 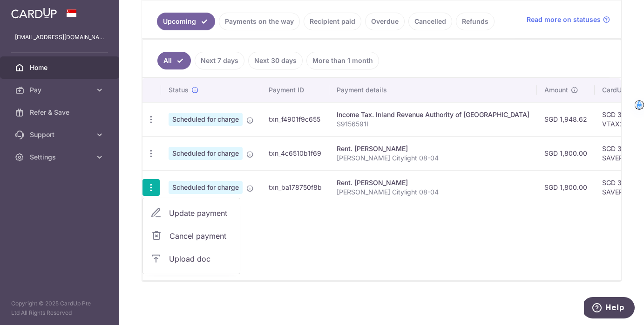 What do you see at coordinates (275, 61) in the screenshot?
I see `a: Next 30 days` at bounding box center [275, 61].